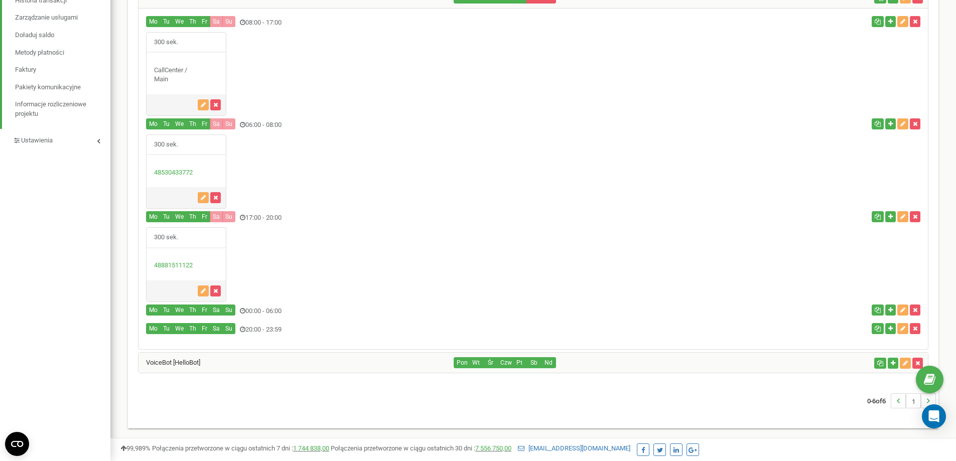  Describe the element at coordinates (461, 363) in the screenshot. I see `button: Pon` at that location.